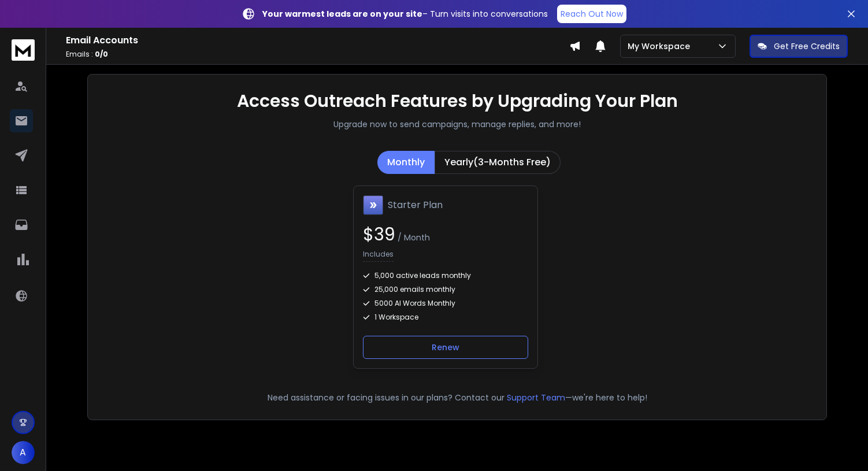 Image resolution: width=868 pixels, height=471 pixels. What do you see at coordinates (379, 234) in the screenshot?
I see `span: $ 39` at bounding box center [379, 234].